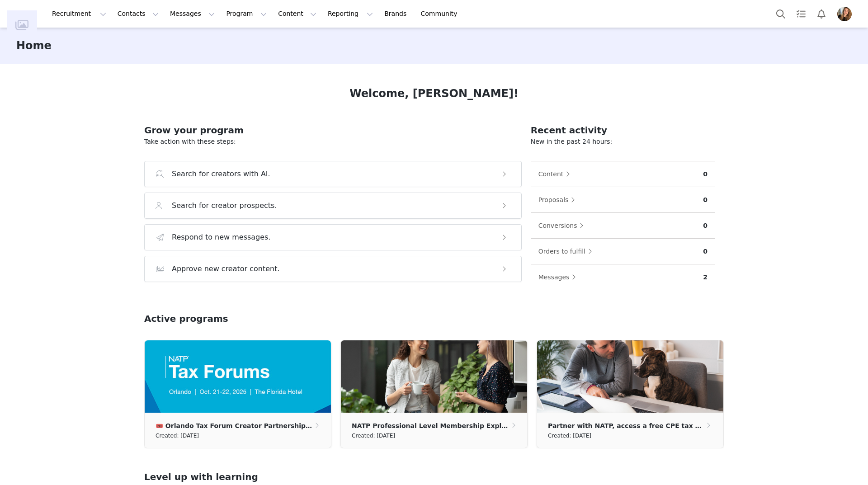  Describe the element at coordinates (801, 13) in the screenshot. I see `a: Tasks` at that location.